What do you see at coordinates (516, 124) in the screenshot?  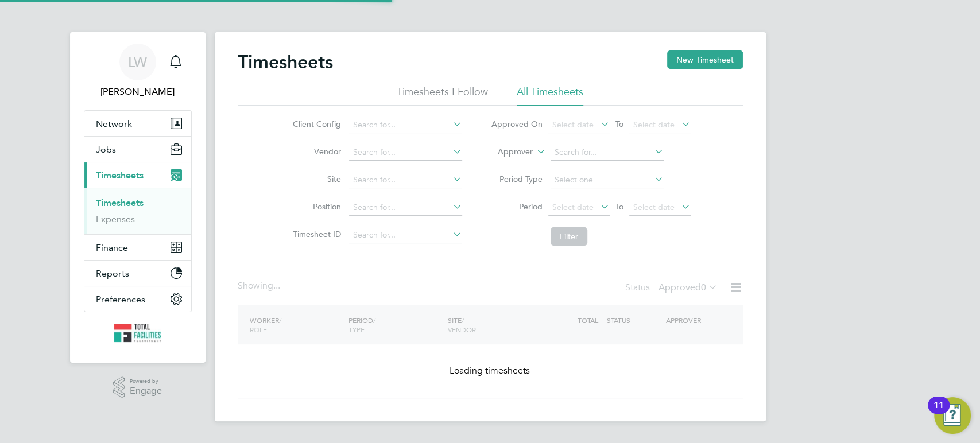 I see `label: Approved On` at bounding box center [516, 124].